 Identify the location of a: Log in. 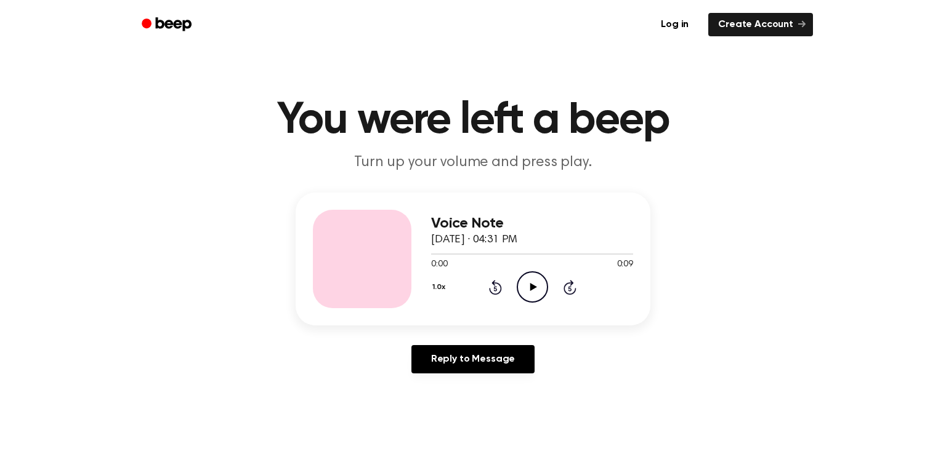
(674, 25).